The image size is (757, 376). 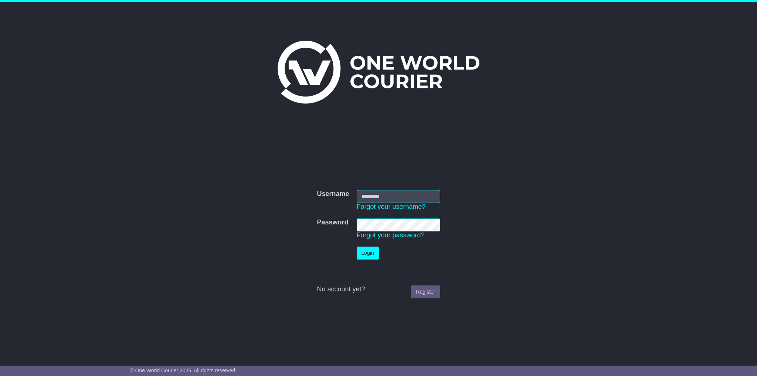 I want to click on button: Login, so click(x=368, y=253).